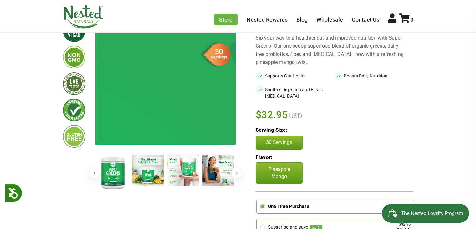 The width and height of the screenshot is (476, 229). I want to click on div: Sip your way to a healthier gut and improved nutrition with Super Greens. Our one-scoop superfood..., so click(335, 50).